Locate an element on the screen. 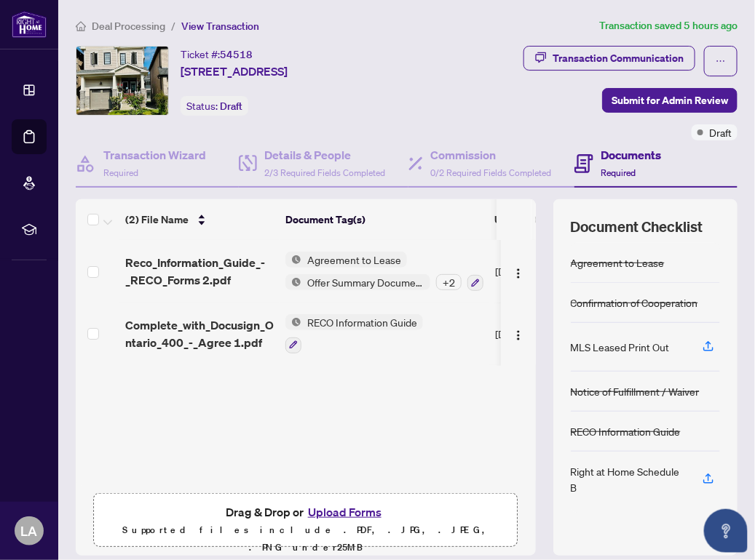 The height and width of the screenshot is (560, 755). div: Status: is located at coordinates (214, 106).